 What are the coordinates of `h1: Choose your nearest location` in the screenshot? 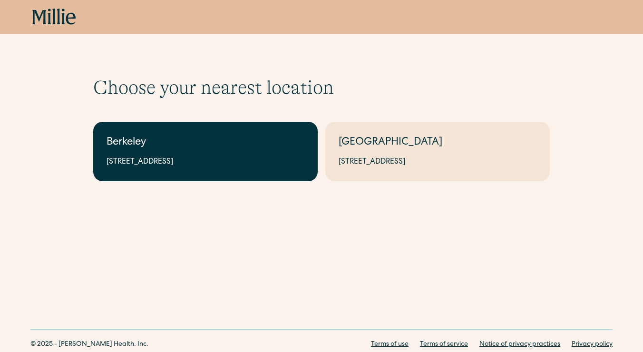 It's located at (321, 87).